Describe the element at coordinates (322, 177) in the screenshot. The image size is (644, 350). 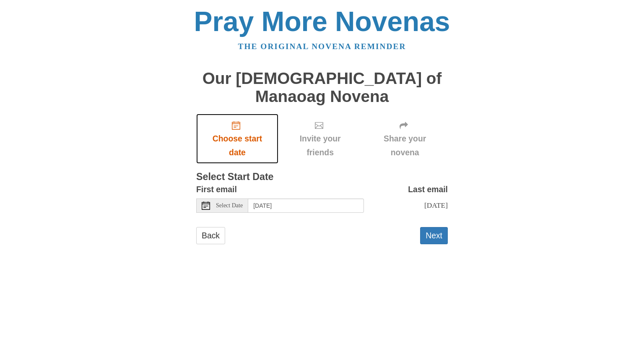
I see `h3: Select Start Date` at that location.